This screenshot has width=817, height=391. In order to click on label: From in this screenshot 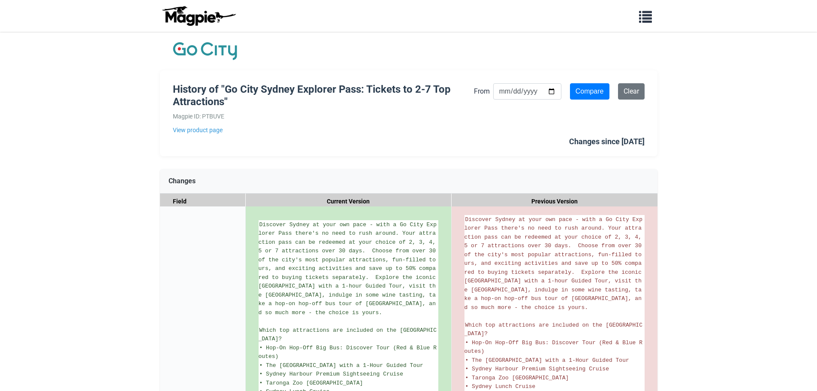, I will do `click(481, 91)`.